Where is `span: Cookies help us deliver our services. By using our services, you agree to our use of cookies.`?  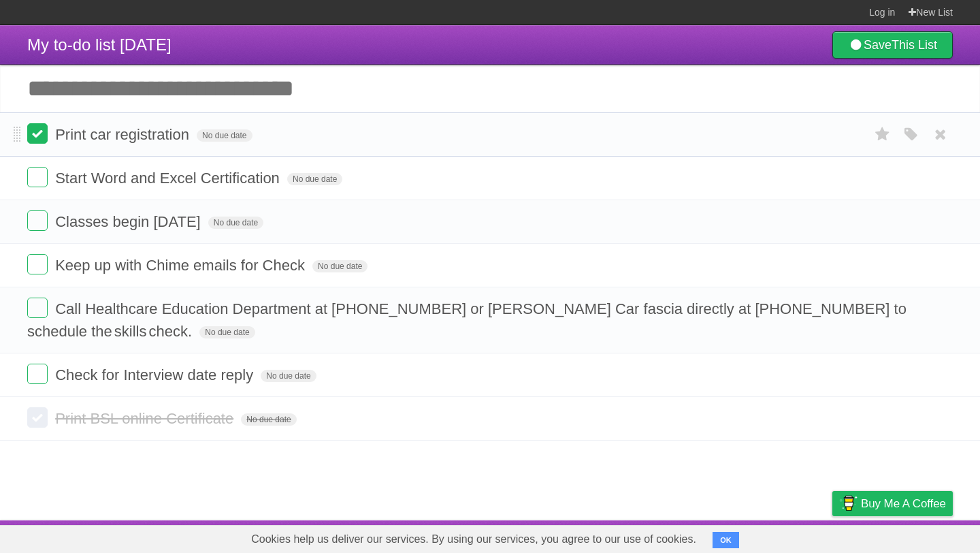
span: Cookies help us deliver our services. By using our services, you agree to our use of cookies. is located at coordinates (474, 540).